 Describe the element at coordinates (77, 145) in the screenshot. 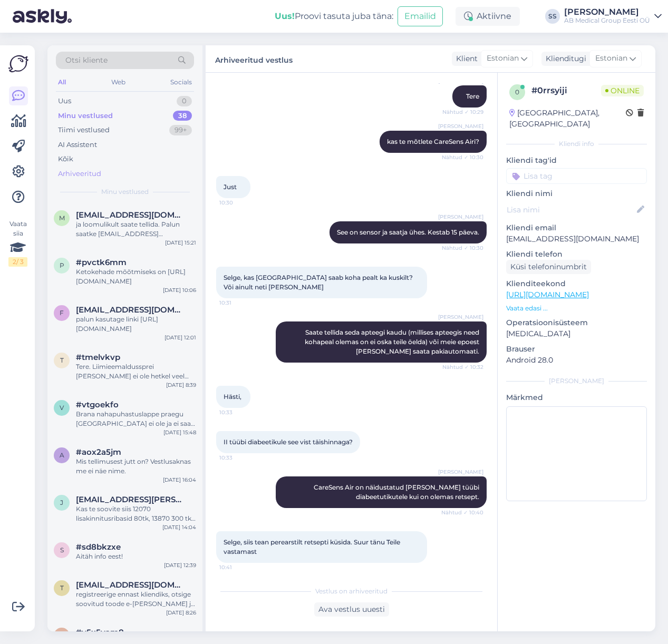

I see `div: AI Assistent` at that location.